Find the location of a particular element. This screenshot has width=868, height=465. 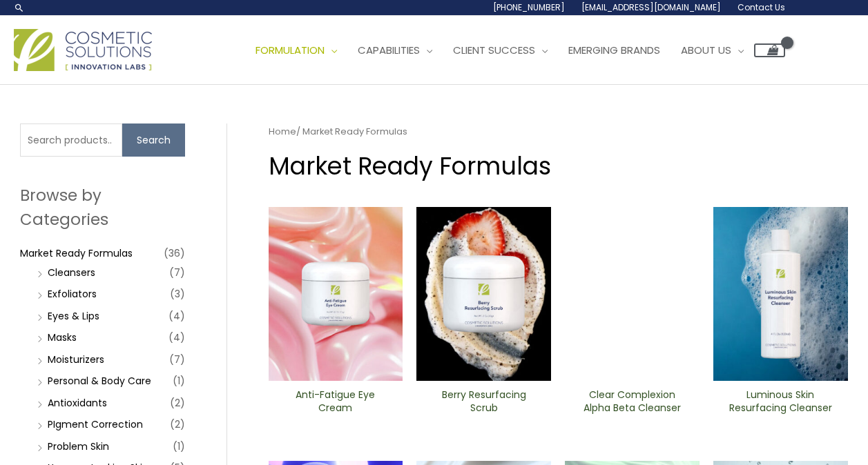

a: Formulation is located at coordinates (296, 50).